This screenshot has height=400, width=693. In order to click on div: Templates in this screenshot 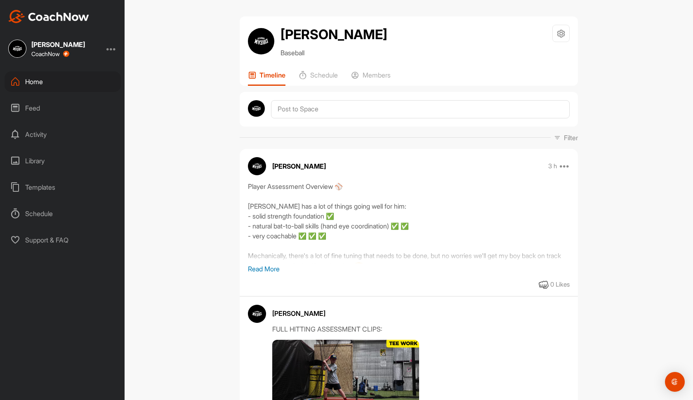, I will do `click(63, 187)`.